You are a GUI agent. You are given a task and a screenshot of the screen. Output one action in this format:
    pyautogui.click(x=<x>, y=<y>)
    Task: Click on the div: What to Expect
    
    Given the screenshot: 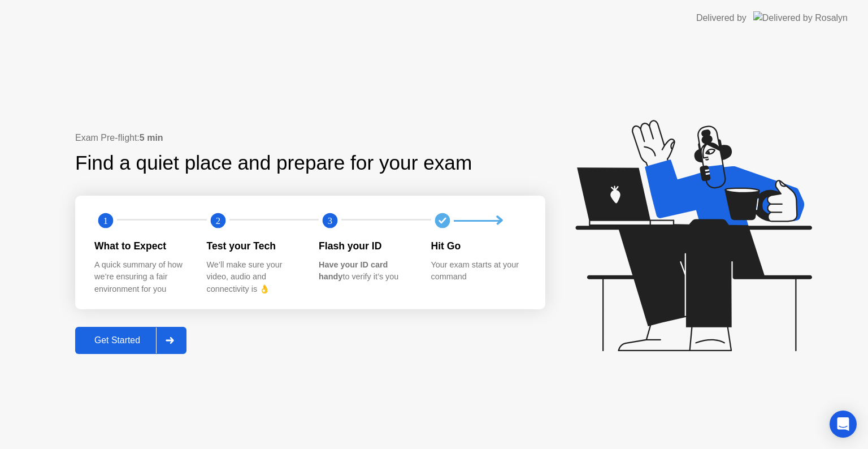 What is the action you would take?
    pyautogui.click(x=142, y=246)
    